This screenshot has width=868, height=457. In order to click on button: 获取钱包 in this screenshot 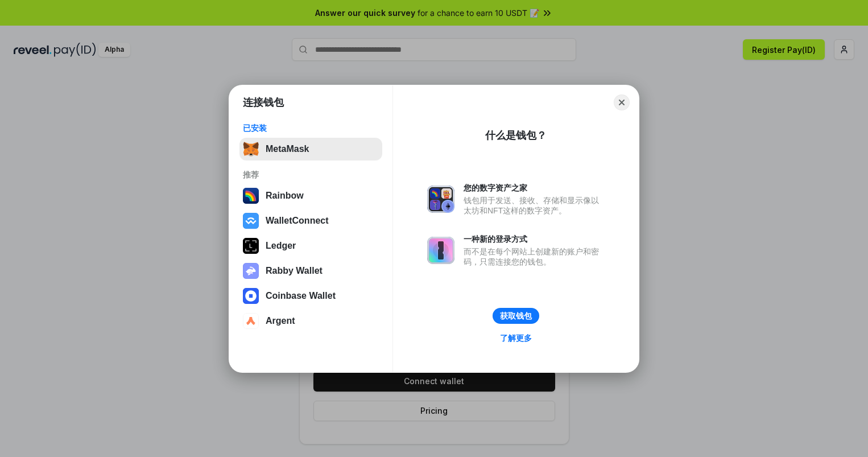, I will do `click(516, 316)`.